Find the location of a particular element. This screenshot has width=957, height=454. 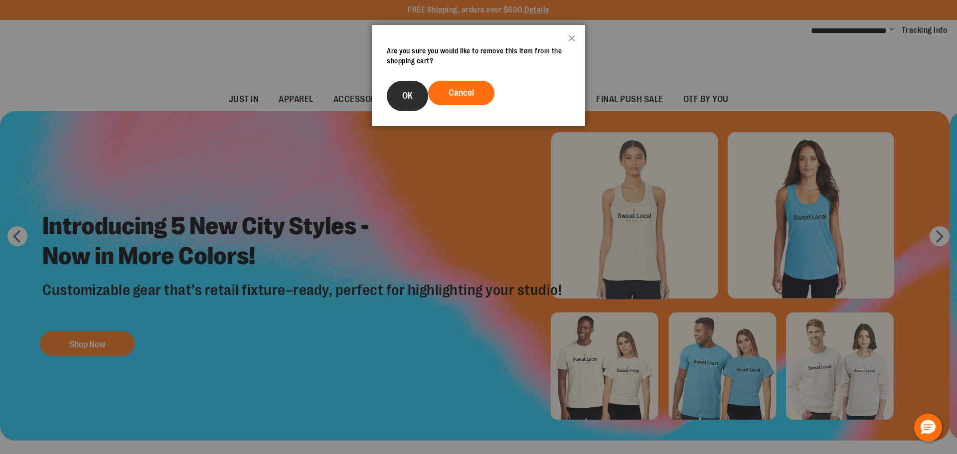

div: Are you sure you would like to remove this item from the shopping cart? is located at coordinates (479, 56).